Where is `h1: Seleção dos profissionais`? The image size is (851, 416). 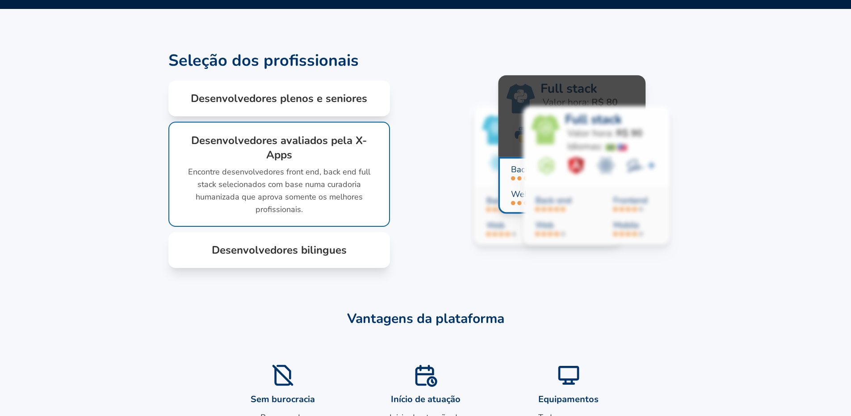 h1: Seleção dos profissionais is located at coordinates (264, 61).